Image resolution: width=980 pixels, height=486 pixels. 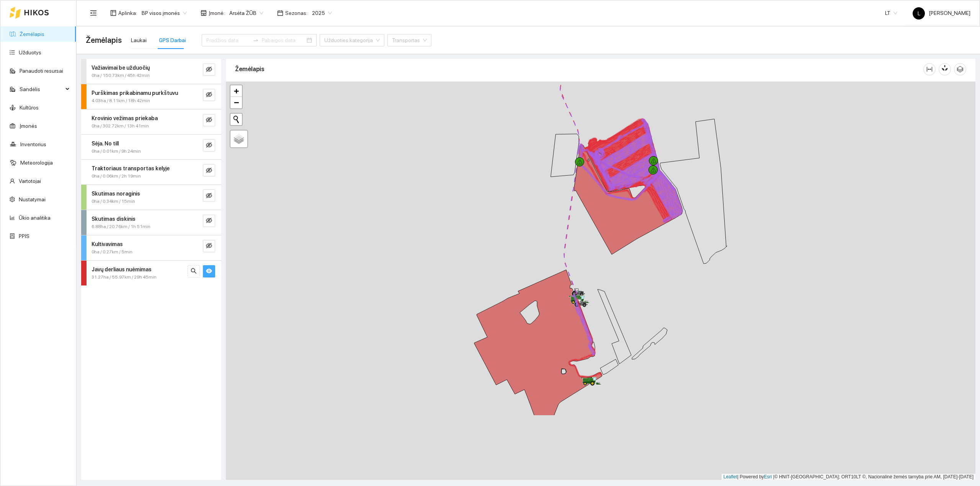 I want to click on span: layout, so click(x=113, y=13).